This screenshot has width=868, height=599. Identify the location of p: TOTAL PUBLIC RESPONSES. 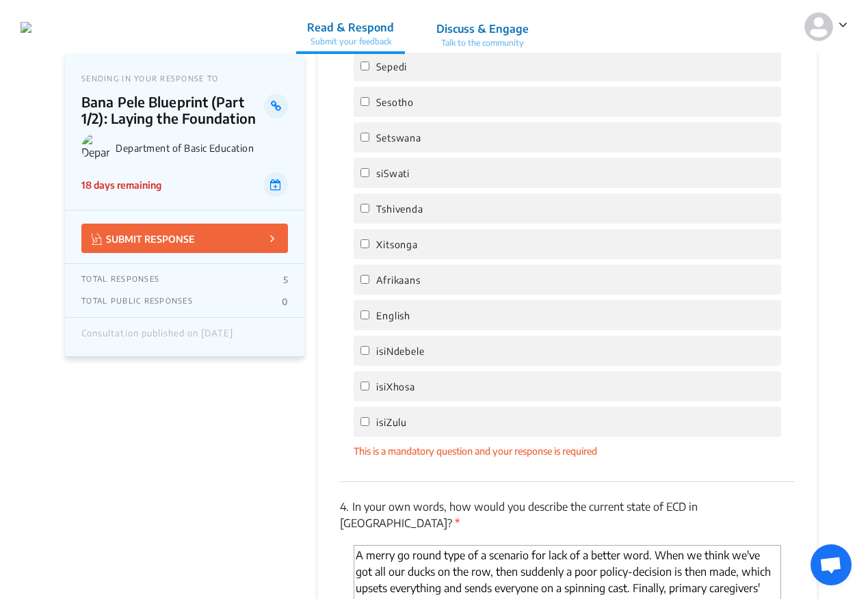
(137, 302).